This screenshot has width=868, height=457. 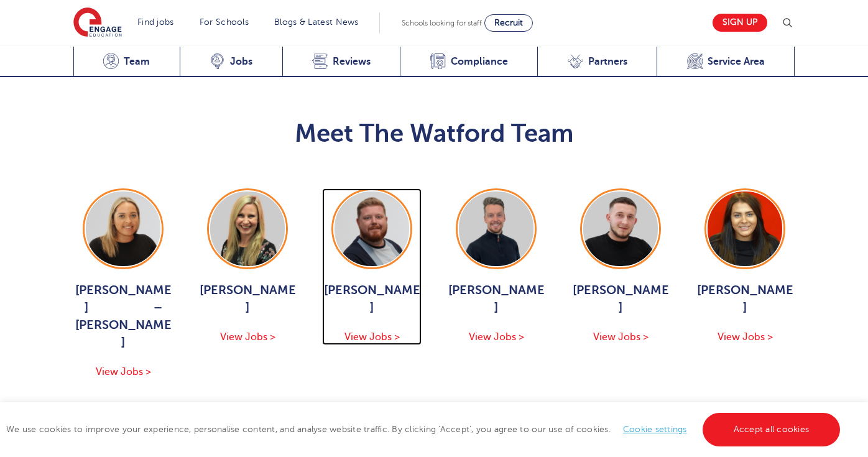 What do you see at coordinates (372, 229) in the screenshot?
I see `img: Charlie Muir` at bounding box center [372, 229].